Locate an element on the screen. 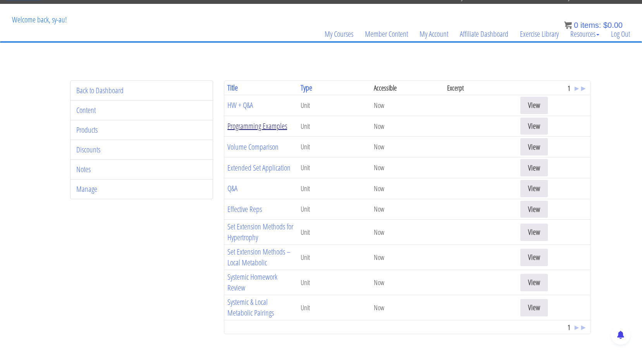 The height and width of the screenshot is (364, 642). a: Products is located at coordinates (87, 129).